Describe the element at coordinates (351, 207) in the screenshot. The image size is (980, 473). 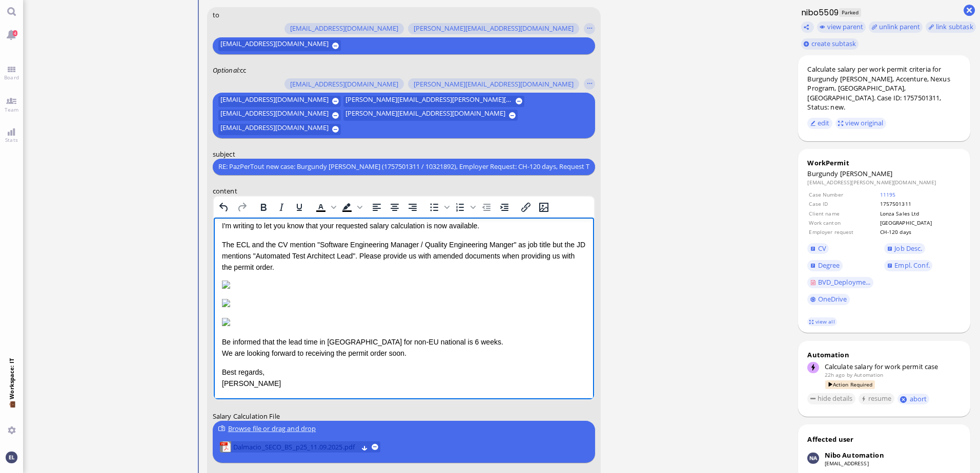
I see `div: Background color Black` at that location.